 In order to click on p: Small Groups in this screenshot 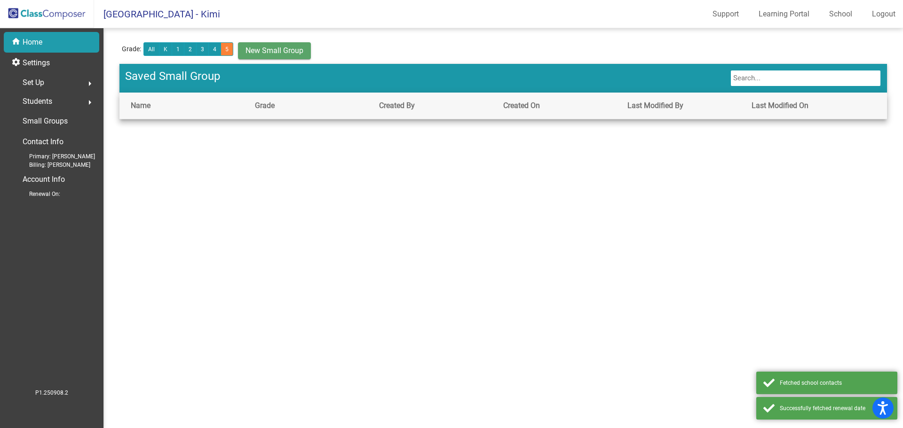, I will do `click(45, 121)`.